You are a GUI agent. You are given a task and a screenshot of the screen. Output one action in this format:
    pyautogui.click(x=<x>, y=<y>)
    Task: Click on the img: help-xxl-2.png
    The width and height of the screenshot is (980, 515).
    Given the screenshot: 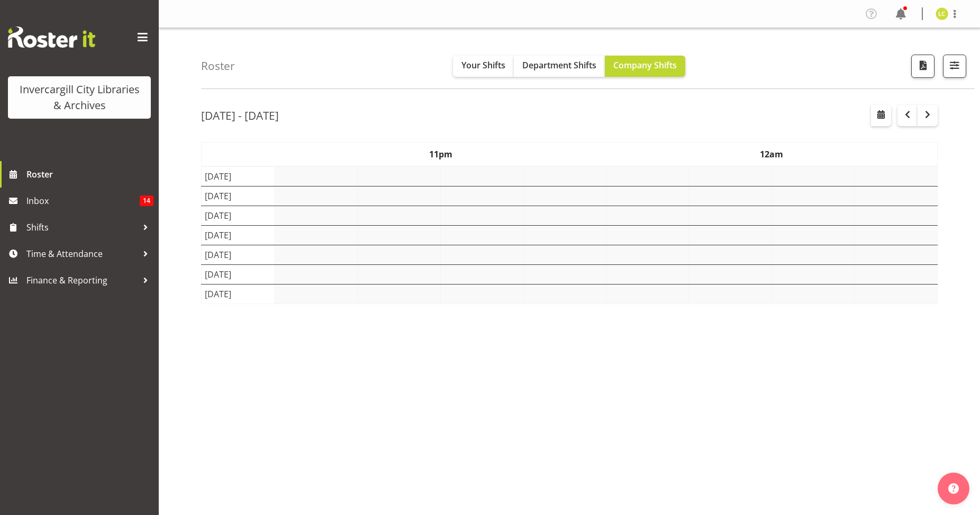 What is the action you would take?
    pyautogui.click(x=953, y=488)
    